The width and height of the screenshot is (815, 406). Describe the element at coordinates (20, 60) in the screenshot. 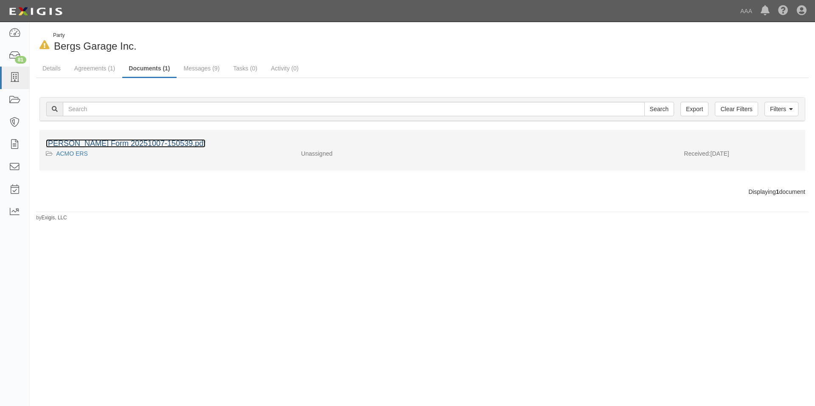

I see `div: 81` at that location.